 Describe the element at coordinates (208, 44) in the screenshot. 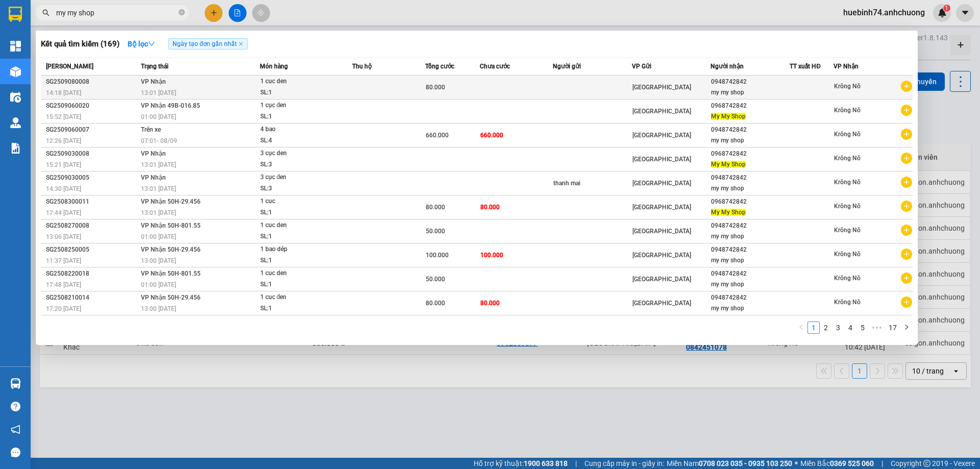

I see `span: Ngày tạo đơn gần nhất` at that location.